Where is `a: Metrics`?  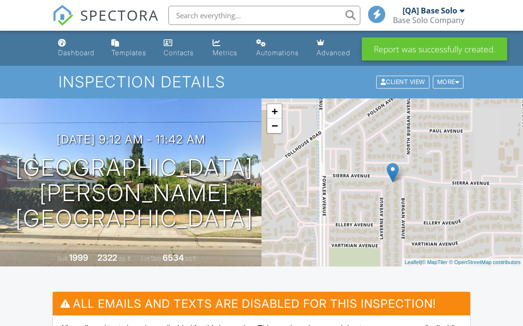
a: Metrics is located at coordinates (227, 48).